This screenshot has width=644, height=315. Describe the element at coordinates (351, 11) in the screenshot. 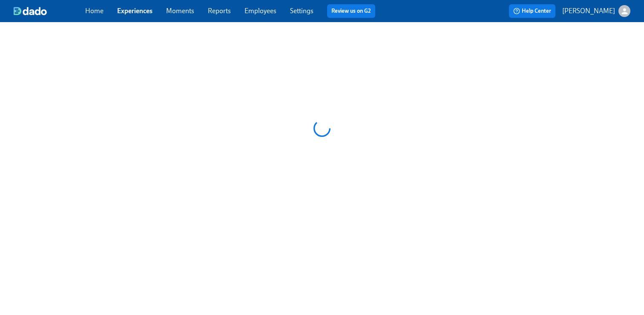

I see `button: Review us on G2` at that location.